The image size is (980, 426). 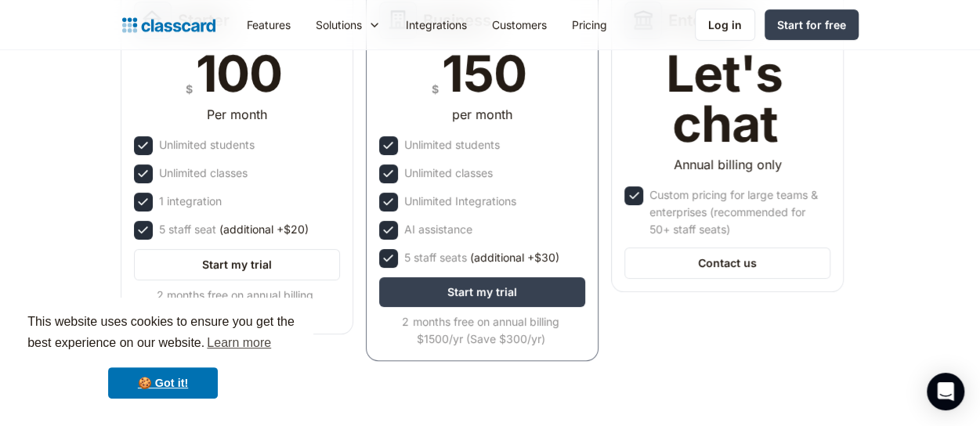 What do you see at coordinates (191, 201) in the screenshot?
I see `div: 1 integration` at bounding box center [191, 201].